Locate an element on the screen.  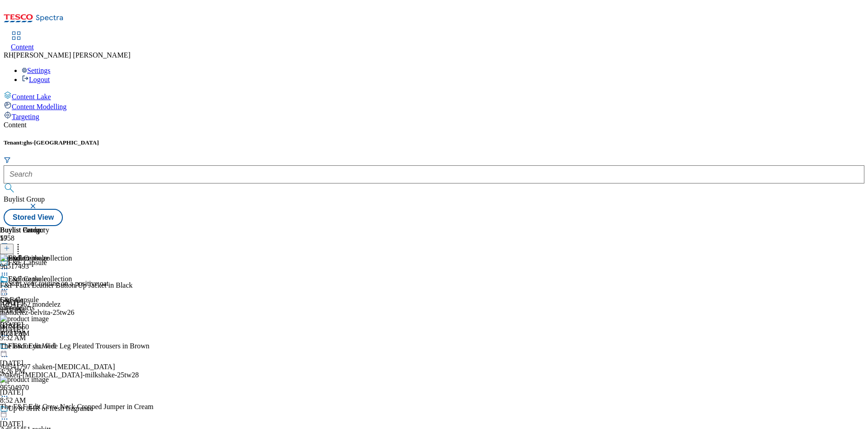
div: Content is located at coordinates (434, 125).